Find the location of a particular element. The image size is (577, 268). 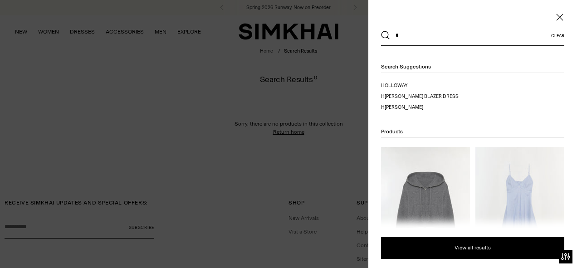

button: Clear is located at coordinates (557, 35).